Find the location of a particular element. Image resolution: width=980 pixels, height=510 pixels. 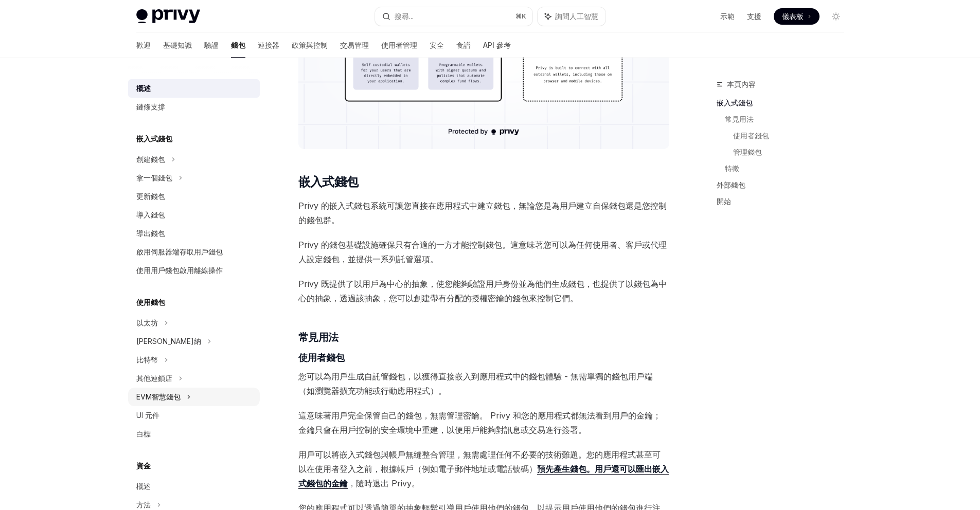

font: 以太坊 is located at coordinates (147, 323).